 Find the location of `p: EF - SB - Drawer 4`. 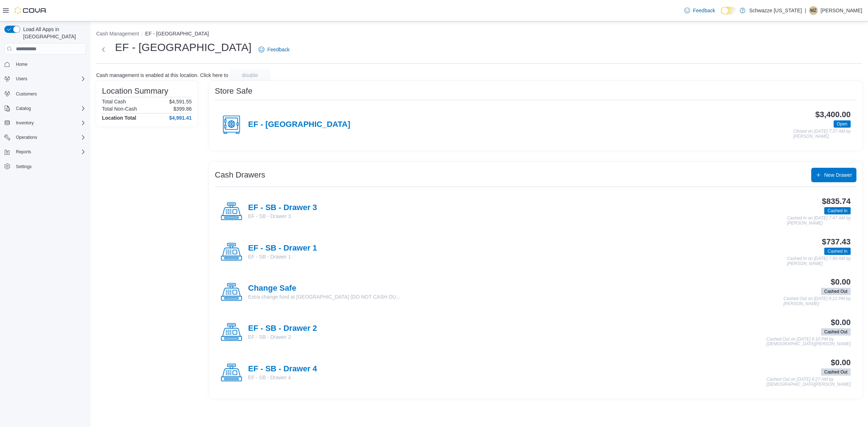

p: EF - SB - Drawer 4 is located at coordinates (283, 377).